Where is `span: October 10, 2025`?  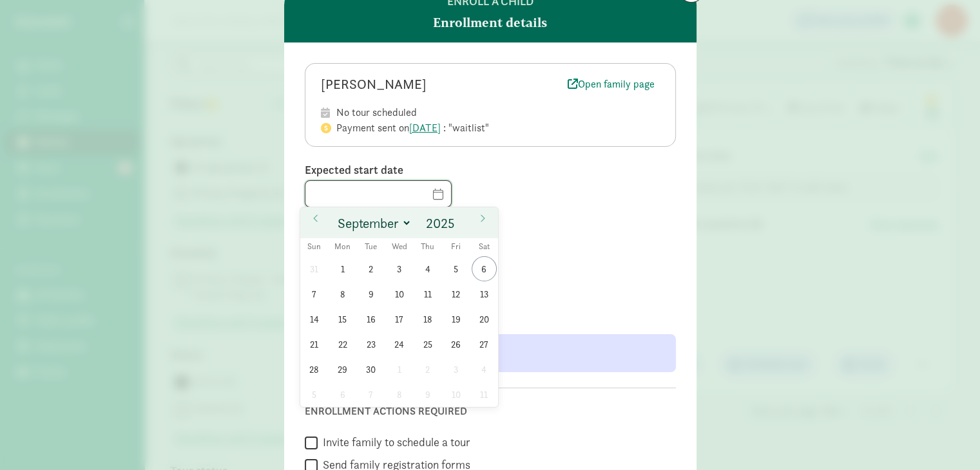 span: October 10, 2025 is located at coordinates (455, 394).